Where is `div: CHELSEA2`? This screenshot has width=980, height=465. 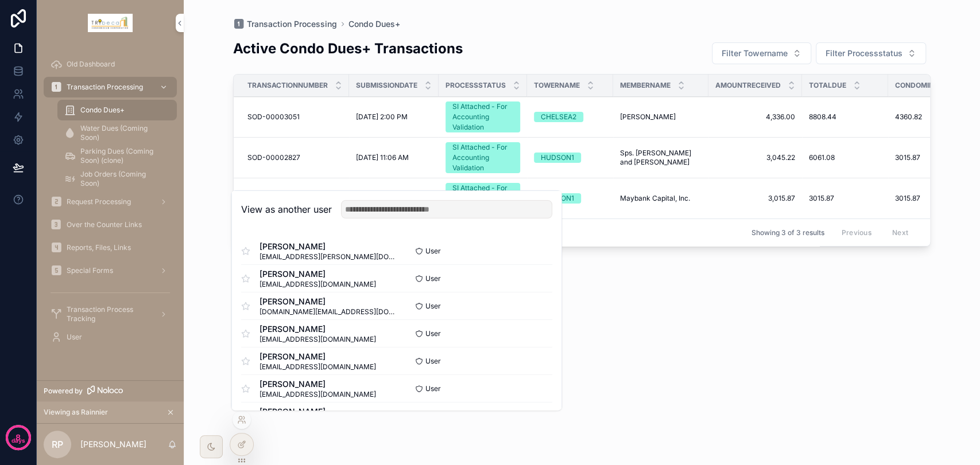
div: CHELSEA2 is located at coordinates (558, 117).